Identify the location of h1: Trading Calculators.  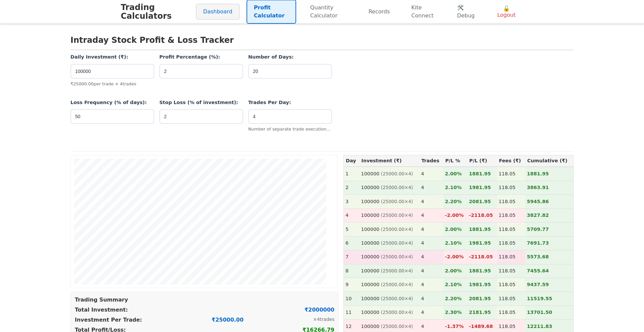
(158, 12).